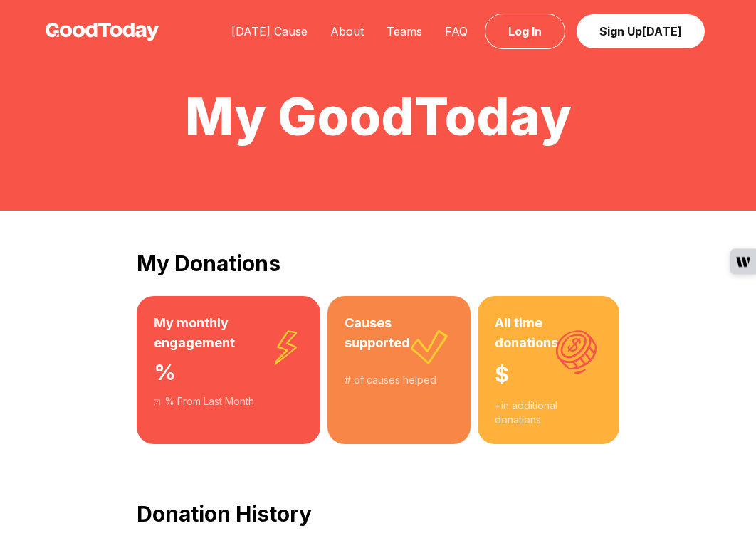  Describe the element at coordinates (378, 263) in the screenshot. I see `h2: My Donations` at that location.